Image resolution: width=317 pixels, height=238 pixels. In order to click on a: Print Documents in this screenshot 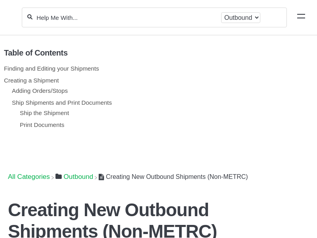, I will do `click(42, 124)`.